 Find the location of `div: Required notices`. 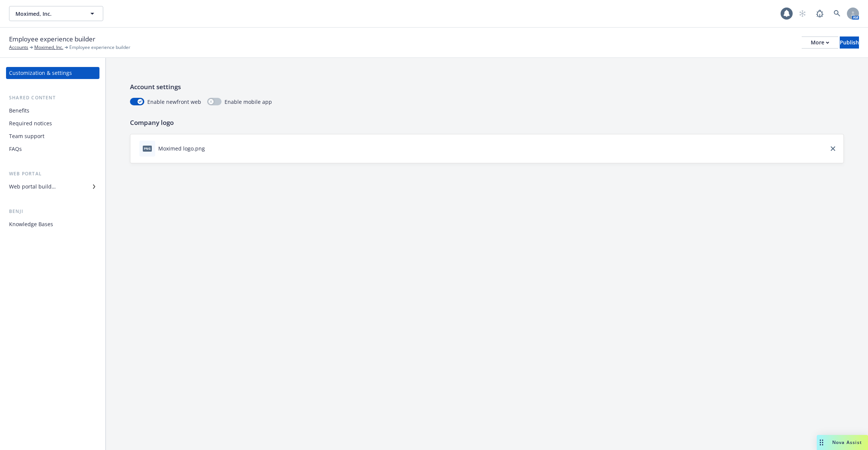

div: Required notices is located at coordinates (30, 123).